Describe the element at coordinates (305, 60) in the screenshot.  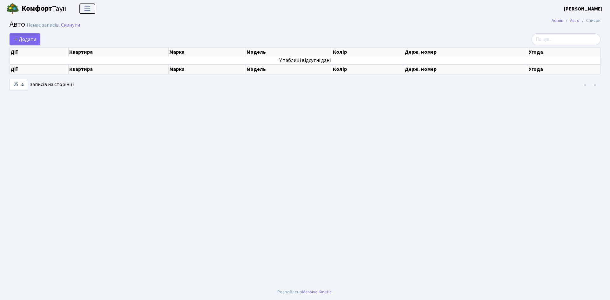
I see `td: У таблиці відсутні дані` at that location.